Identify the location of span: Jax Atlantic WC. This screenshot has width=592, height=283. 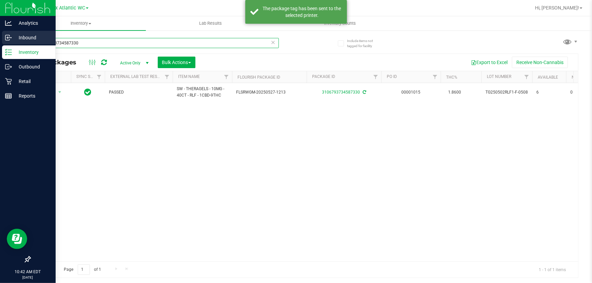
(68, 8).